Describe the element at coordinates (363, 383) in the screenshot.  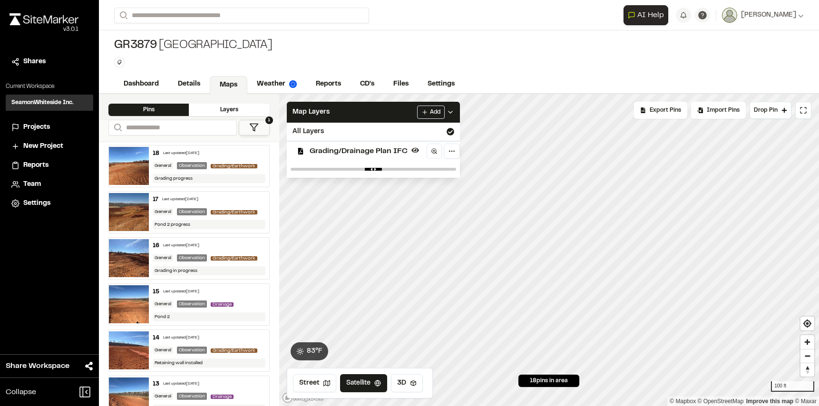
I see `button: Satellite` at that location.